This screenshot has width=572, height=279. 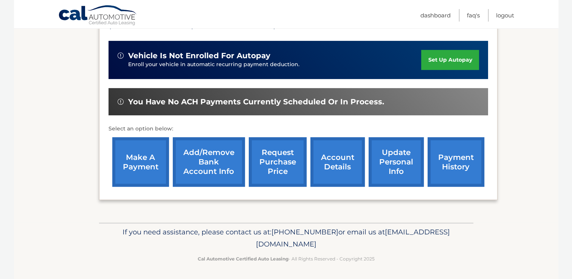 What do you see at coordinates (256, 102) in the screenshot?
I see `span: You have no ACH payments currently scheduled or in process.` at bounding box center [256, 102].